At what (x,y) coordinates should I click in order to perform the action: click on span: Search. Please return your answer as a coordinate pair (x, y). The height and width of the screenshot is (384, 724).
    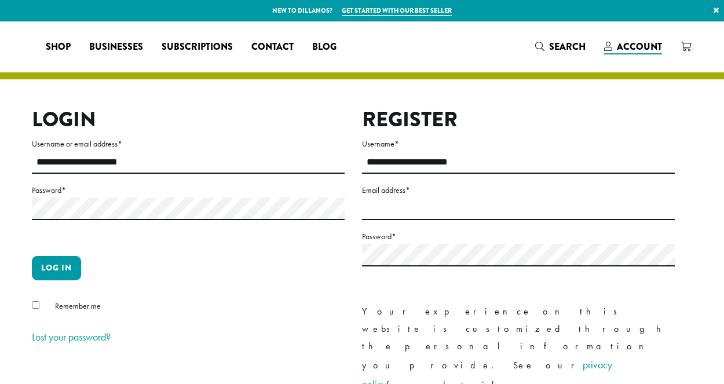
    Looking at the image, I should click on (567, 46).